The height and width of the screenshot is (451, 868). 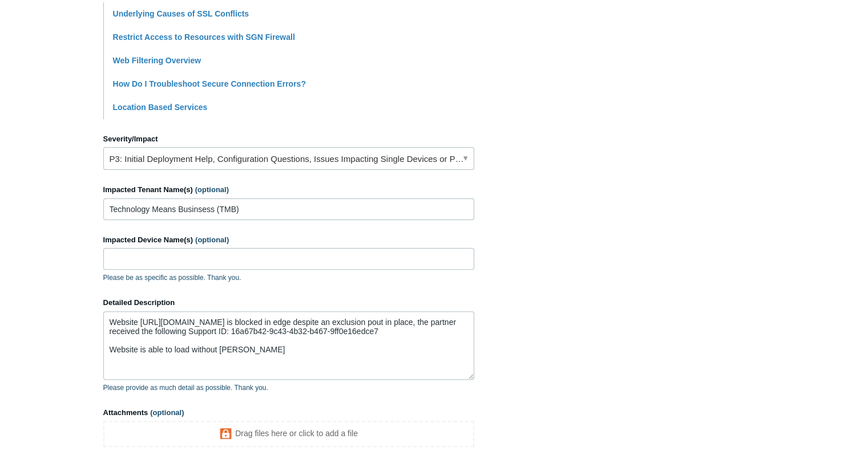 What do you see at coordinates (289, 413) in the screenshot?
I see `label: Attachments` at bounding box center [289, 413].